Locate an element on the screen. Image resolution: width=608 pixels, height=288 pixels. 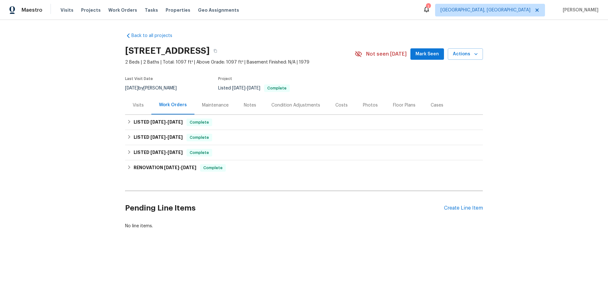
span: Project is located at coordinates (225, 79).